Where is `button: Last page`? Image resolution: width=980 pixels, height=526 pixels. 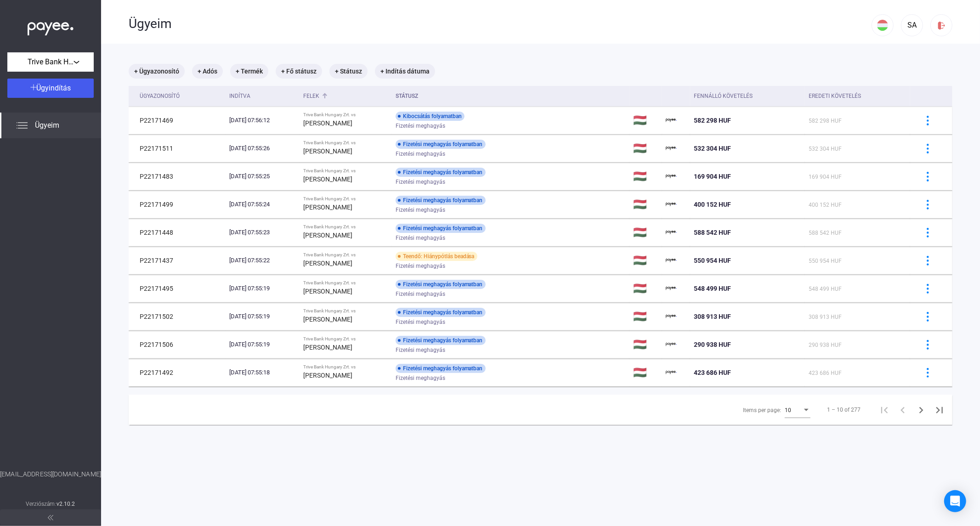
button: Last page is located at coordinates (939, 410).